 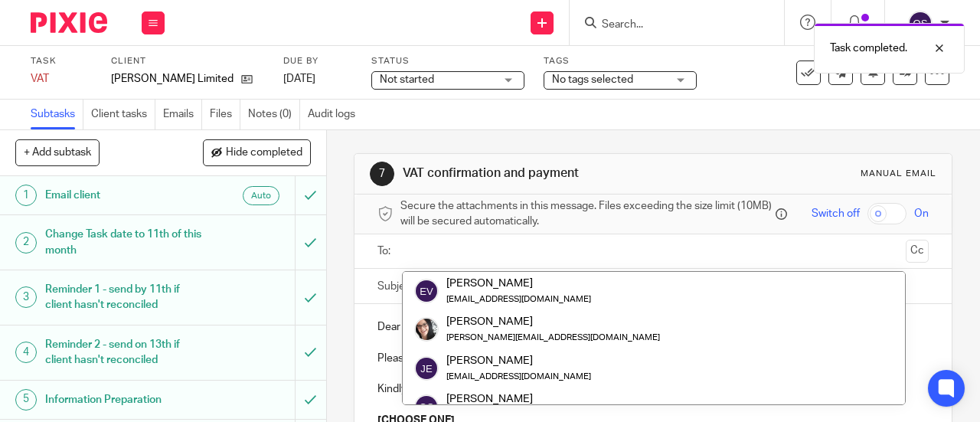 What do you see at coordinates (386, 251) in the screenshot?
I see `label: To:` at bounding box center [386, 251].